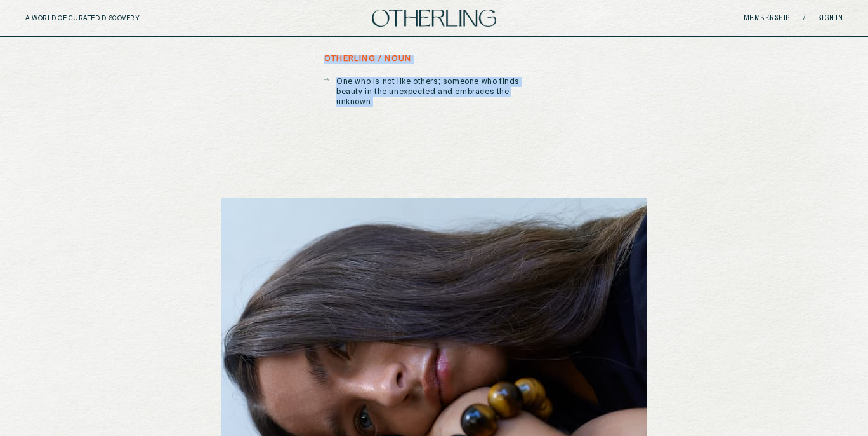 The width and height of the screenshot is (868, 436). What do you see at coordinates (434, 17) in the screenshot?
I see `img: logo` at bounding box center [434, 17].